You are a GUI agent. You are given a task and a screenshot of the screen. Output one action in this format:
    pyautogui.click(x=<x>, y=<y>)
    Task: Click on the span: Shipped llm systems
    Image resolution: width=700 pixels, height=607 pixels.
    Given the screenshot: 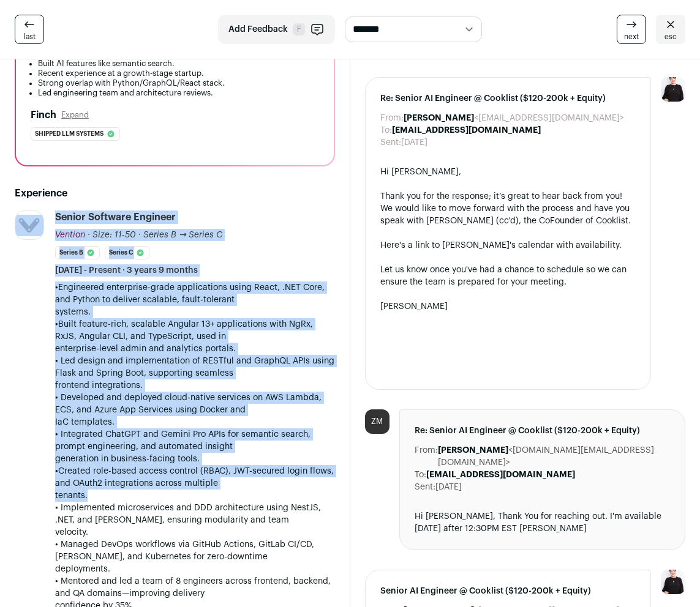 What is the action you would take?
    pyautogui.click(x=69, y=134)
    